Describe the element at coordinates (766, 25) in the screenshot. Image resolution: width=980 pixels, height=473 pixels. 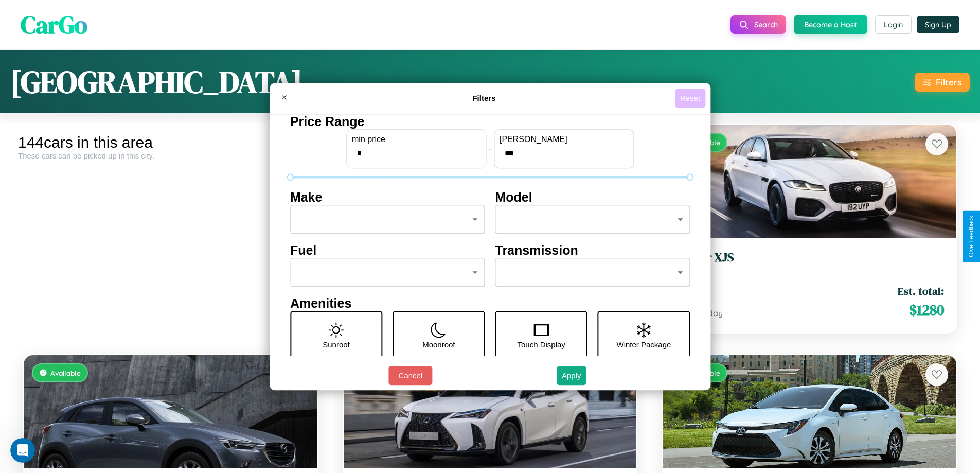
I see `span: Search` at that location.